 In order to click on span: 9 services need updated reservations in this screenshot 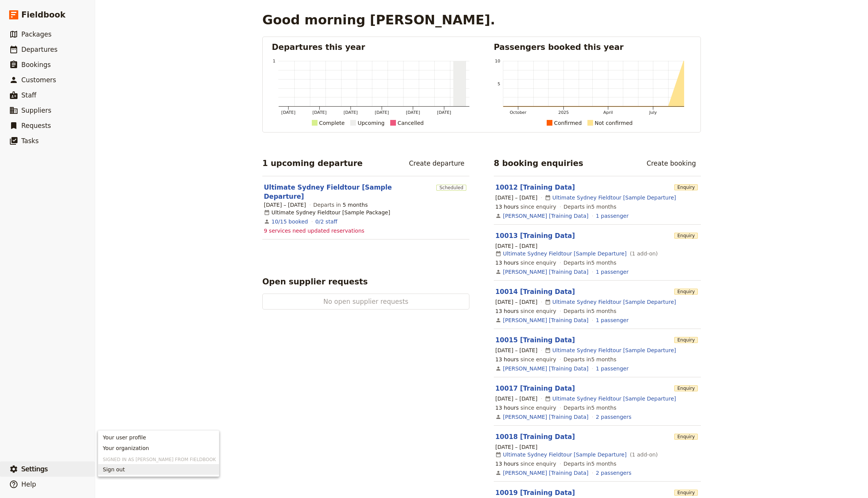, I will do `click(314, 231)`.